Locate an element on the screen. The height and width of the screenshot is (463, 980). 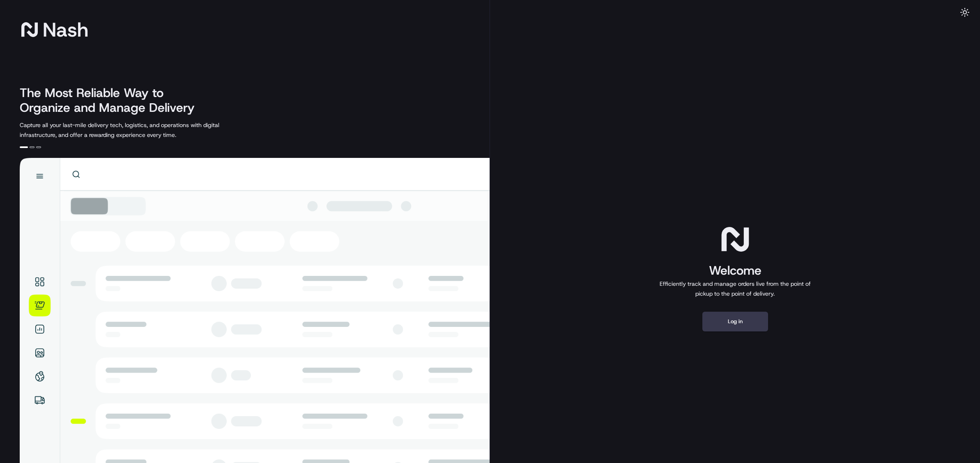
button: Log in is located at coordinates (735, 322).